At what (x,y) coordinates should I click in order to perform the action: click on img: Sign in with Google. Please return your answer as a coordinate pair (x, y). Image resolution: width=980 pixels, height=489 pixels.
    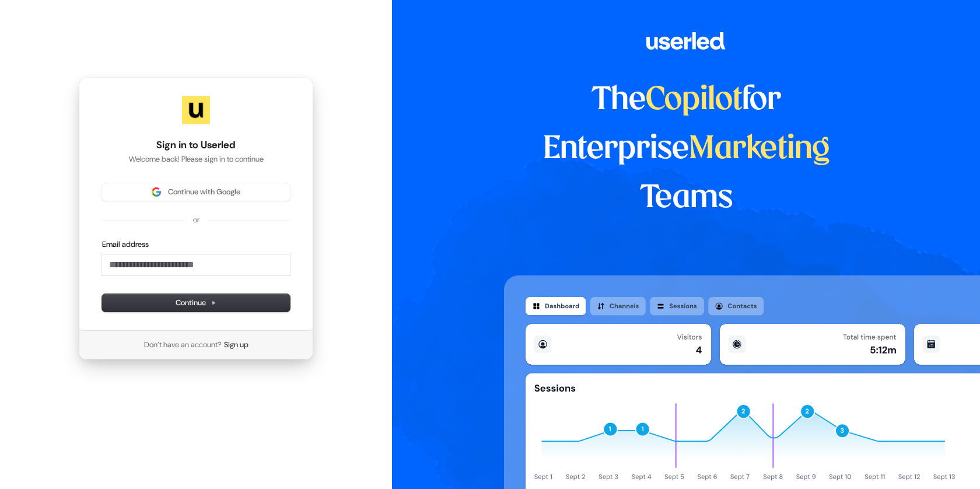
    Looking at the image, I should click on (156, 192).